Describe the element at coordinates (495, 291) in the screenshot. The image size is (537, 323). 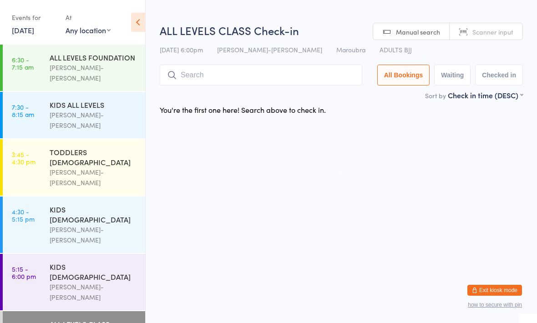
I see `button: Exit kiosk mode` at that location.